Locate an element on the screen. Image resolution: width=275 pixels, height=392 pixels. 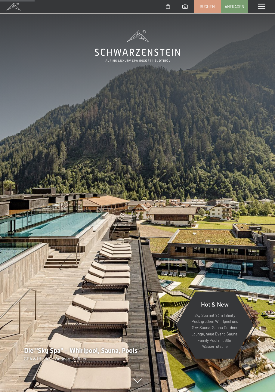
a: Hot & New Sky Spa mit 23m Infinity Pool, großem Whirlpool und Sky-Sauna, Sauna Outdoor Lounge, ne... is located at coordinates (215, 325).